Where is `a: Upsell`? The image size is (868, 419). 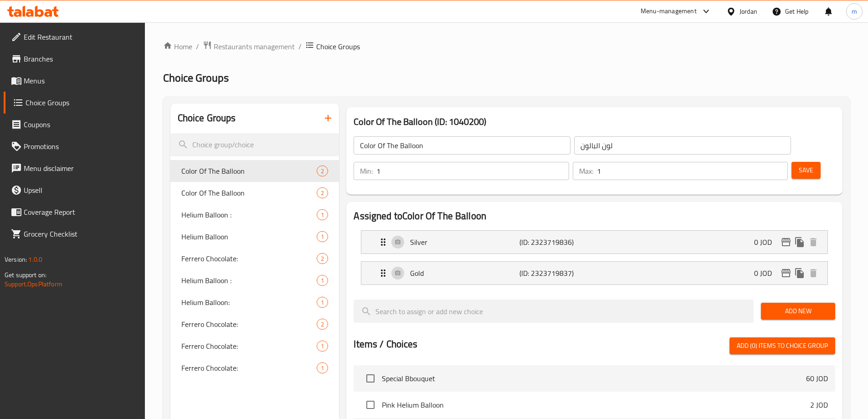 a: Upsell is located at coordinates (74, 190).